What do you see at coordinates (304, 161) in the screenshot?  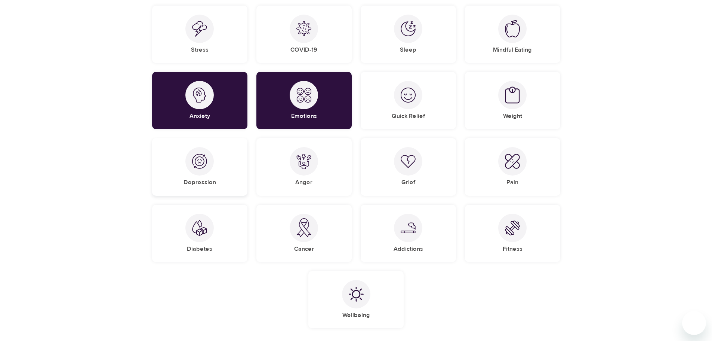 I see `img: Anger` at bounding box center [304, 161].